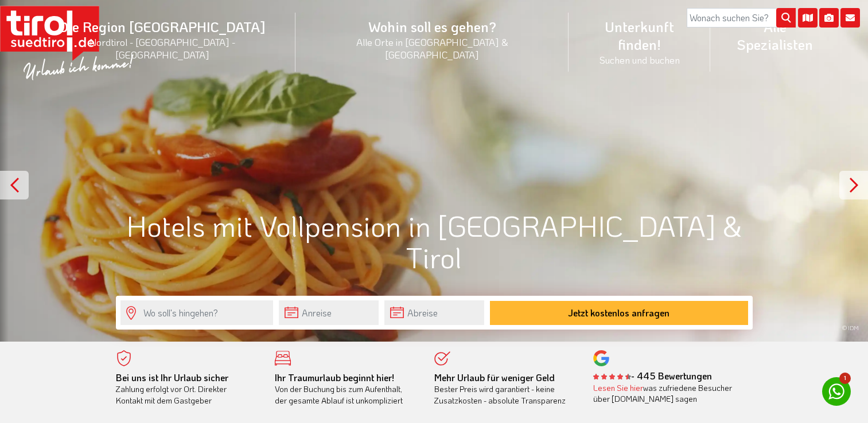  What do you see at coordinates (619, 313) in the screenshot?
I see `button: Jetzt kostenlos anfragen` at bounding box center [619, 313].